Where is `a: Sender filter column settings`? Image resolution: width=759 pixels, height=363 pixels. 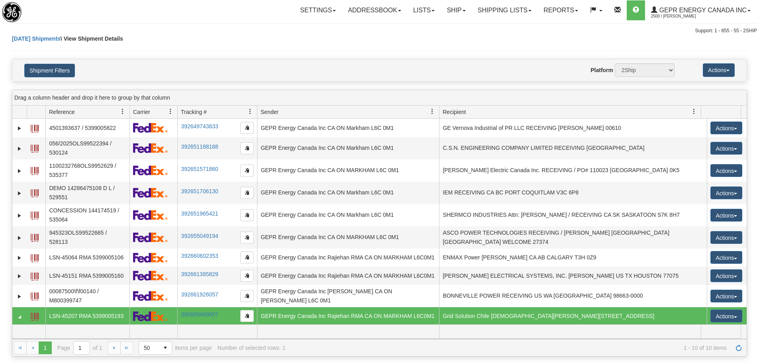
a: Sender filter column settings is located at coordinates (432, 112).